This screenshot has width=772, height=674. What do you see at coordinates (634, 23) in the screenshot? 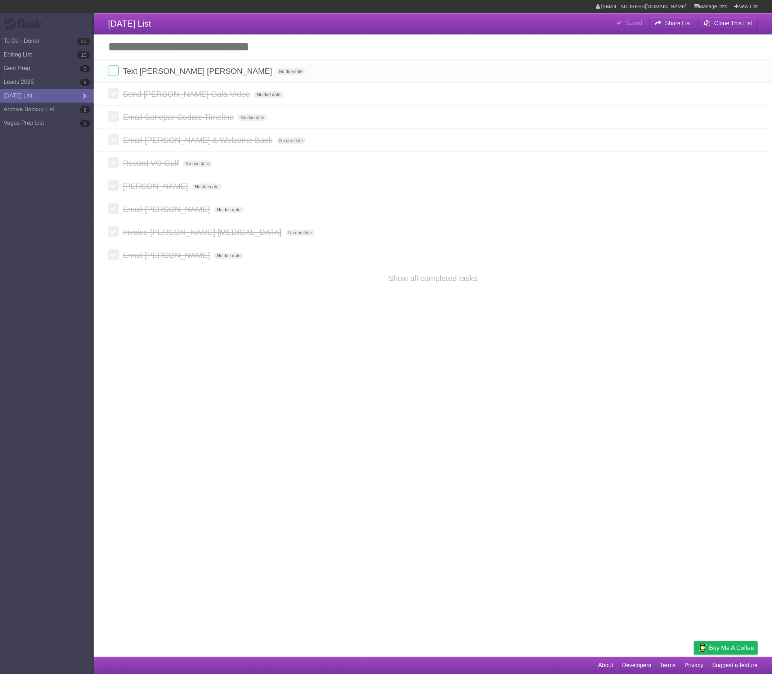
I see `b: Saved` at bounding box center [634, 23].